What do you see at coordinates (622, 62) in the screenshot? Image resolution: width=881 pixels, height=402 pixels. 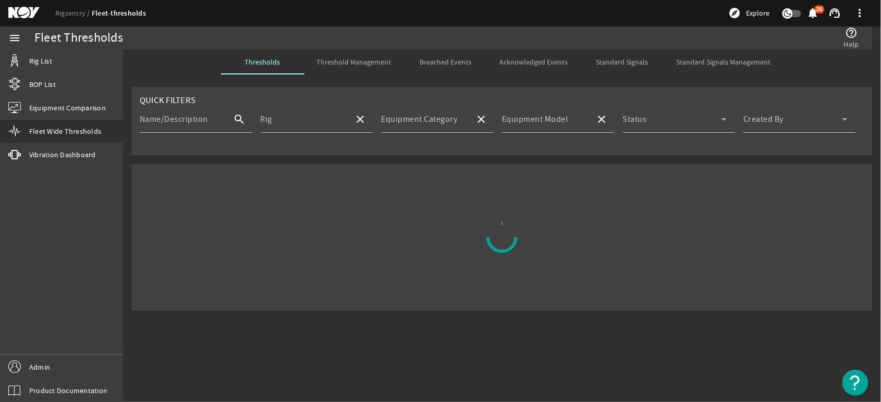 I see `span: Standard Signals` at bounding box center [622, 62].